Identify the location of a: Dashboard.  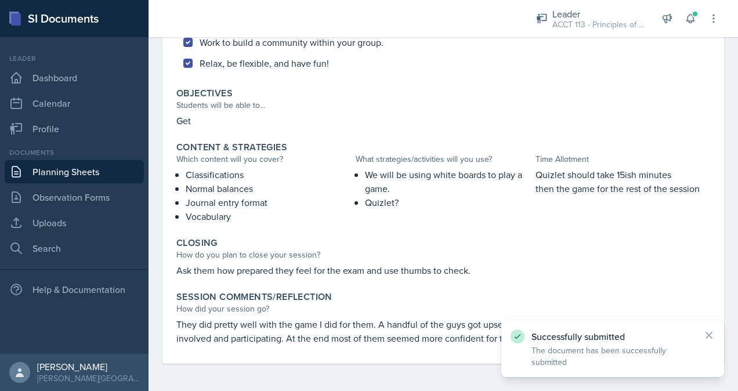
(74, 78).